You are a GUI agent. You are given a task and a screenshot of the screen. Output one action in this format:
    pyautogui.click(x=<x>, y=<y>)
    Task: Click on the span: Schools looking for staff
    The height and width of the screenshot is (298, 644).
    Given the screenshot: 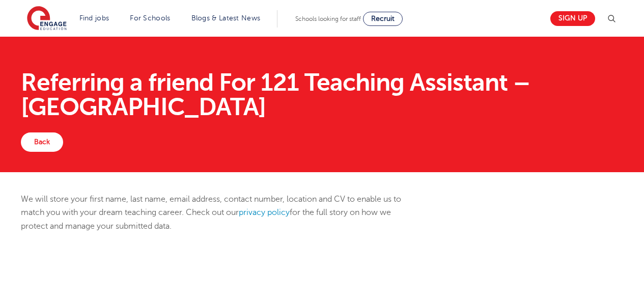 What is the action you would take?
    pyautogui.click(x=328, y=19)
    